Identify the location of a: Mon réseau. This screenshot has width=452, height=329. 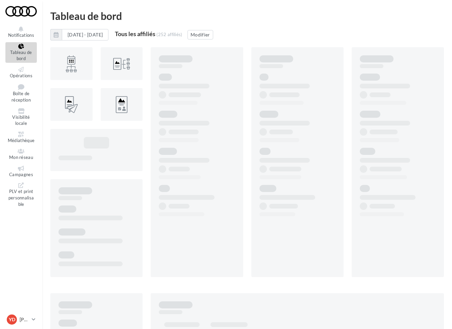
(21, 154).